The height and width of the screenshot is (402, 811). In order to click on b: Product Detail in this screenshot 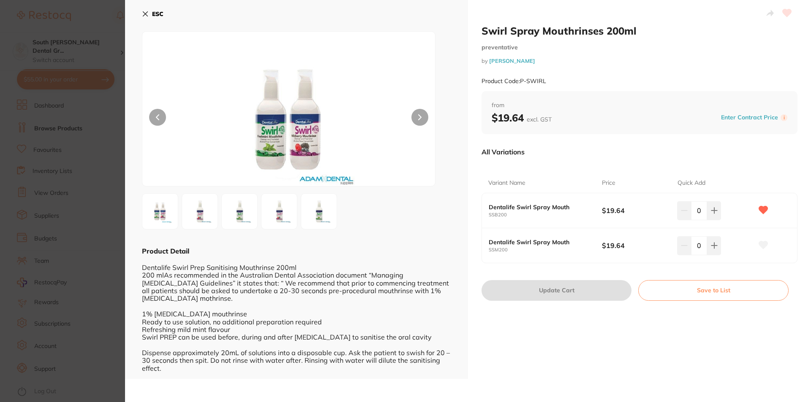, I will do `click(166, 251)`.